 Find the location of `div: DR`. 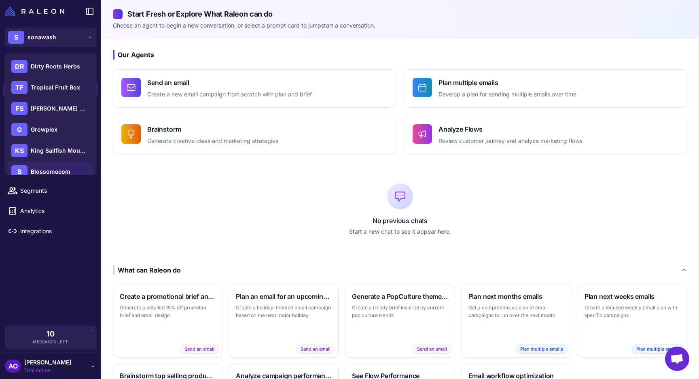

div: DR is located at coordinates (19, 66).